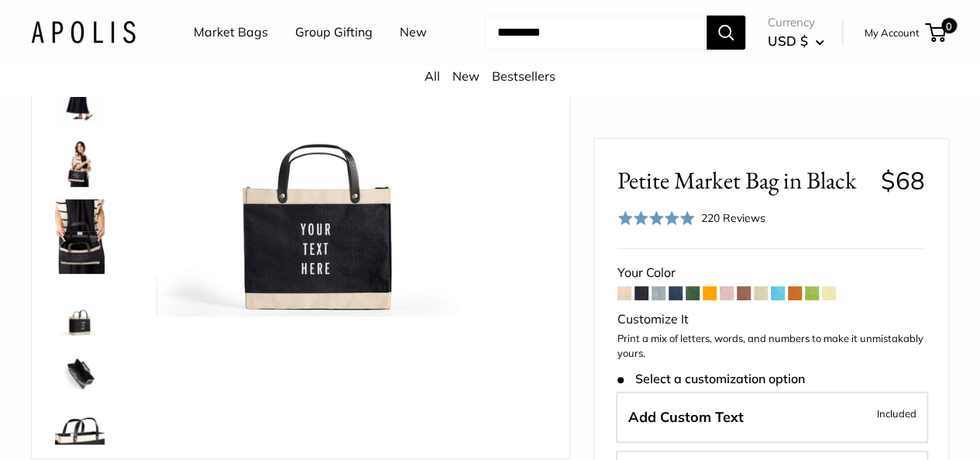  What do you see at coordinates (83, 31) in the screenshot?
I see `img: Apolis` at bounding box center [83, 31].